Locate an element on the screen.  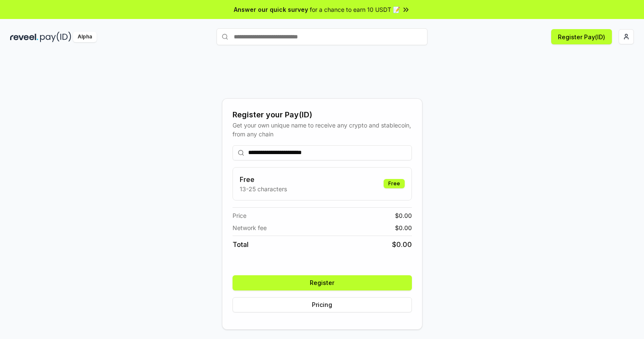
div: Free is located at coordinates (394, 184).